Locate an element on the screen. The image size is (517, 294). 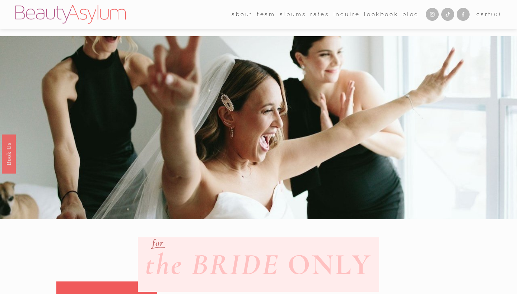
a: albums is located at coordinates (293, 14).